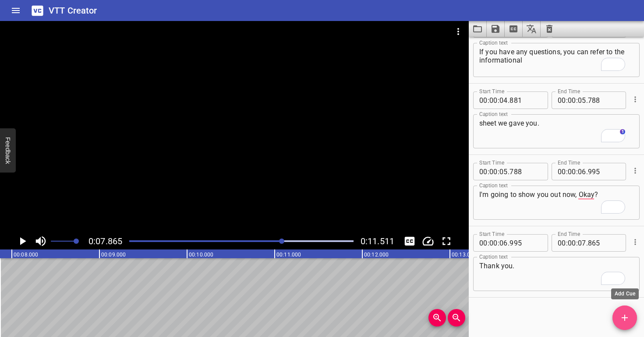  I want to click on input: 881, so click(525, 100).